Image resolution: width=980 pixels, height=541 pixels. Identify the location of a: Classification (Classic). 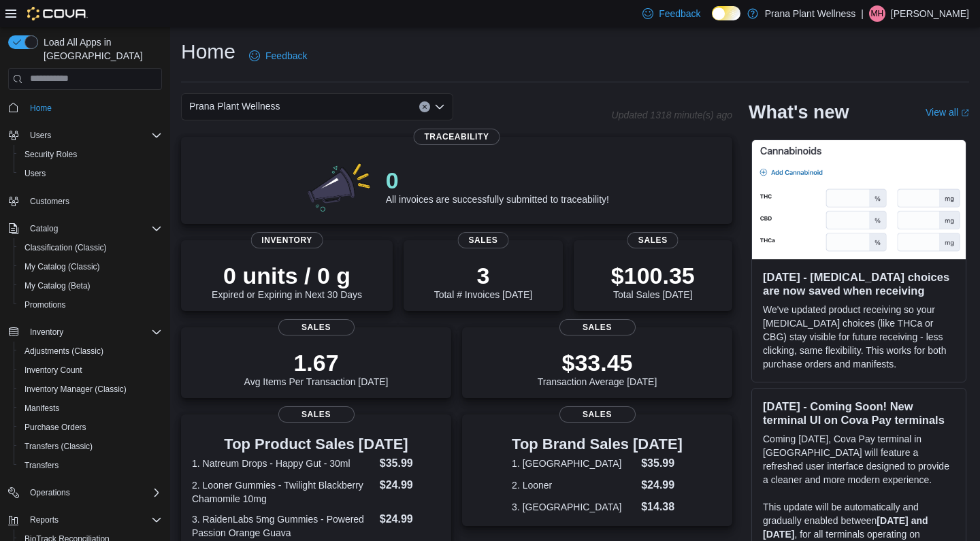
(65, 247).